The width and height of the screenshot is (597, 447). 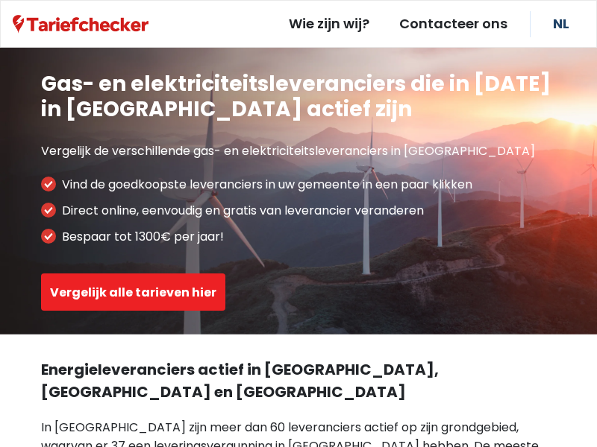 I want to click on li: Bespaar tot 1300€ per jaar!, so click(x=298, y=236).